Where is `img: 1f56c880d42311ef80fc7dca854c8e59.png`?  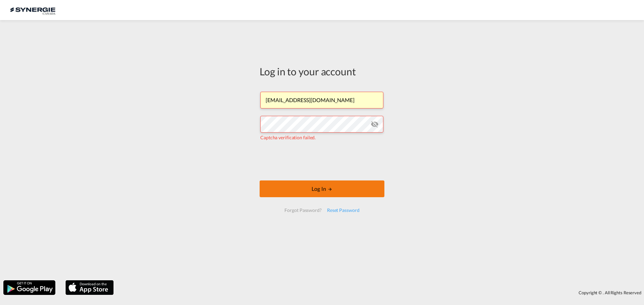 img: 1f56c880d42311ef80fc7dca854c8e59.png is located at coordinates (33, 10).